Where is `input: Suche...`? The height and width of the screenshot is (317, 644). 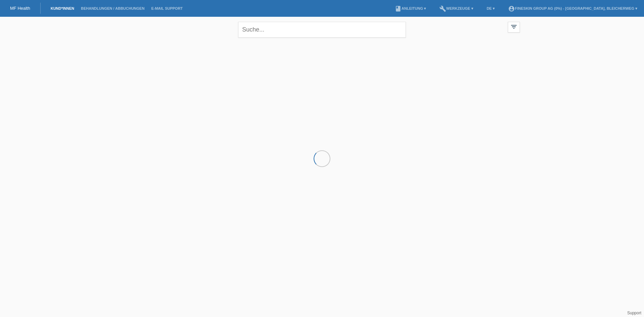 input: Suche... is located at coordinates (322, 29).